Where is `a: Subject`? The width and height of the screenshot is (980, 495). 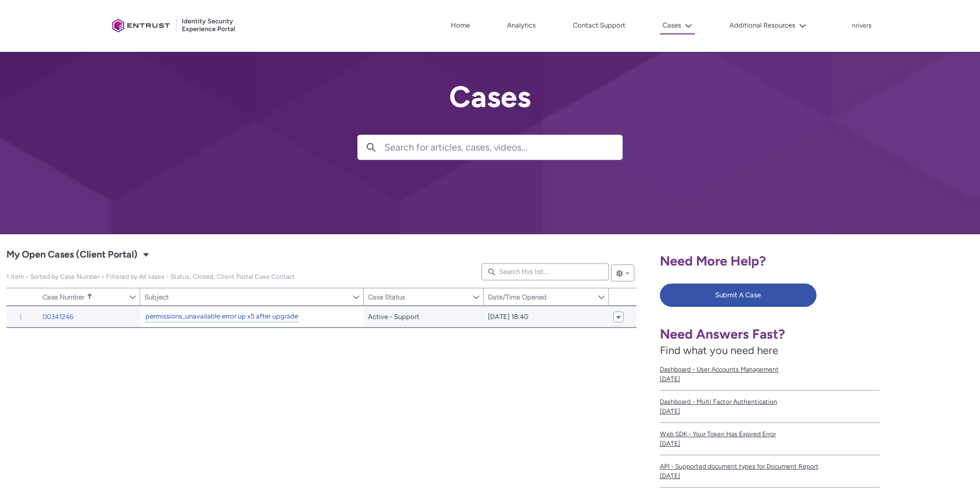 a: Subject is located at coordinates (246, 297).